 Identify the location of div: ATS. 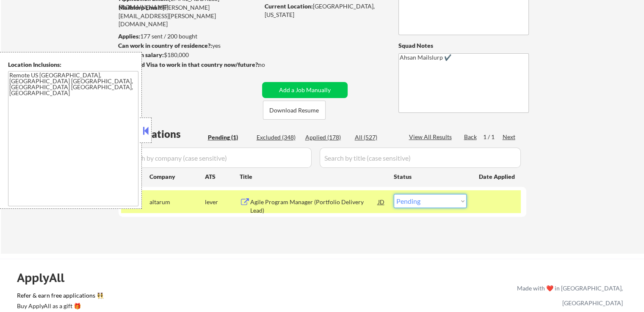
(222, 177).